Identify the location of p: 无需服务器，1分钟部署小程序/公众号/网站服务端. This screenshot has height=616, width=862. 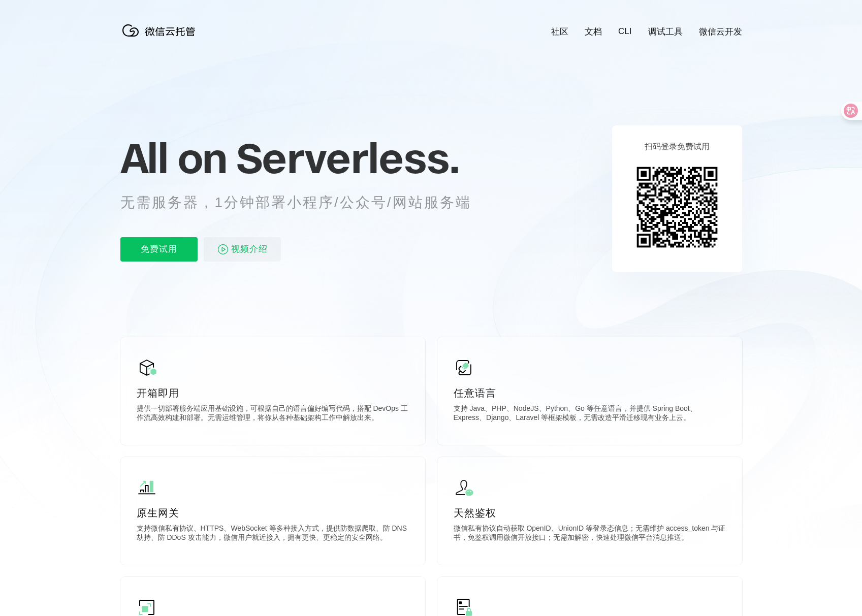
(306, 203).